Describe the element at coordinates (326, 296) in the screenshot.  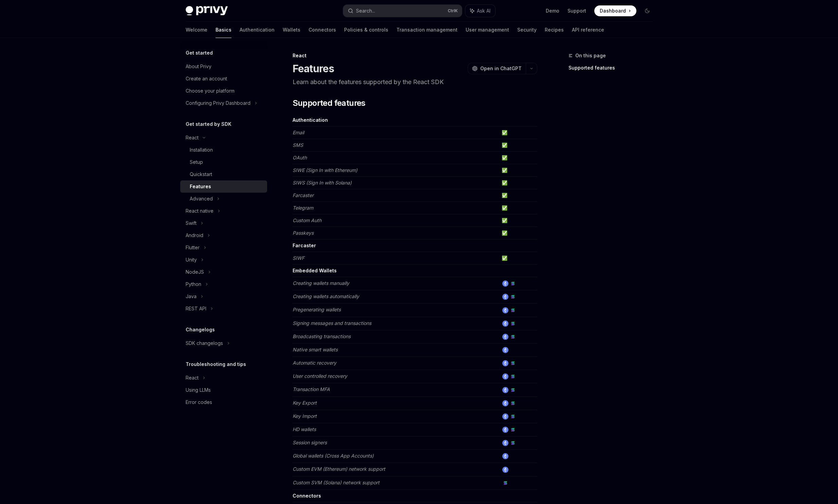
I see `em: Creating wallets automatically` at that location.